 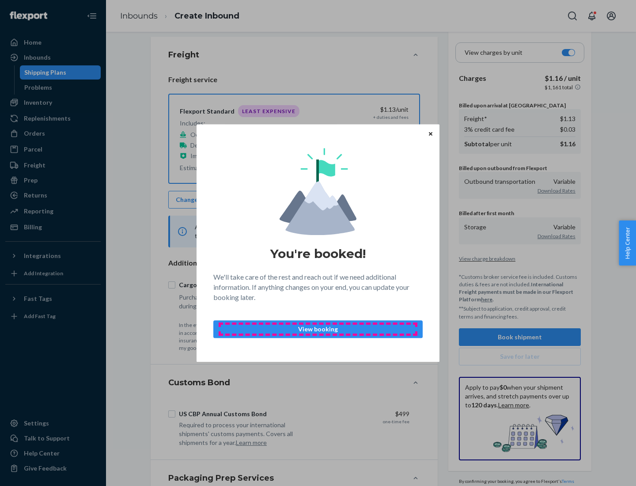 I want to click on p: View booking, so click(x=318, y=329).